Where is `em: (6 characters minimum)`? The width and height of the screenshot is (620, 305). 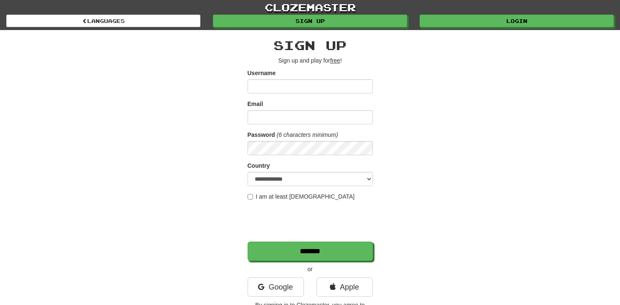
em: (6 characters minimum) is located at coordinates (307, 135).